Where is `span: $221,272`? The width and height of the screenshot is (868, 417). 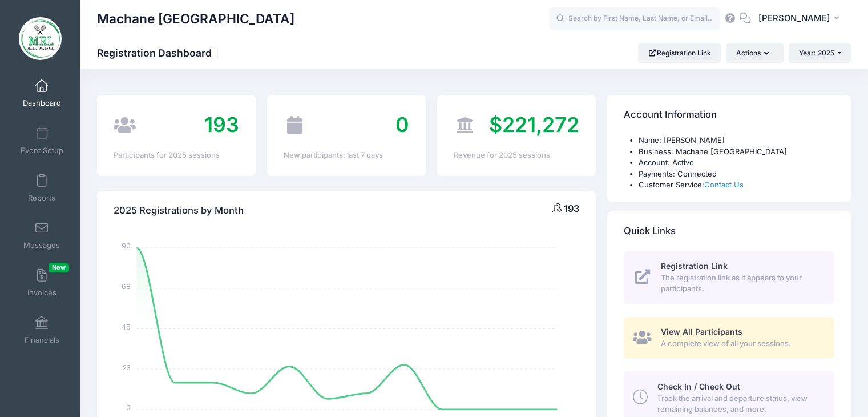 span: $221,272 is located at coordinates (534, 124).